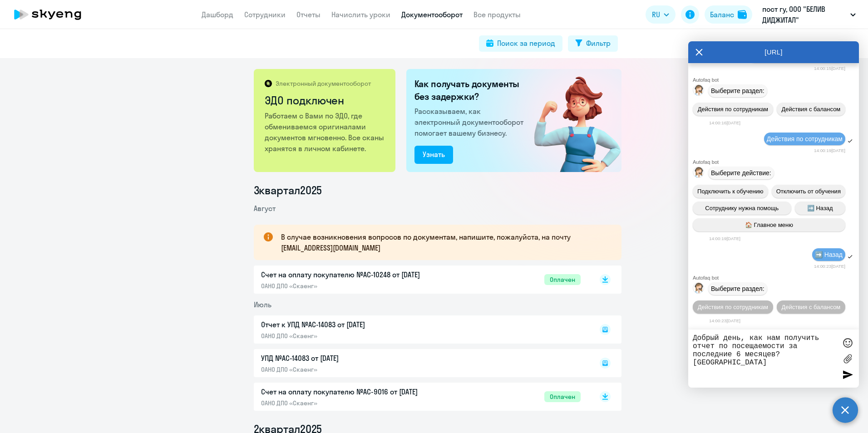  I want to click on button: Подключить к обучению, so click(730, 191).